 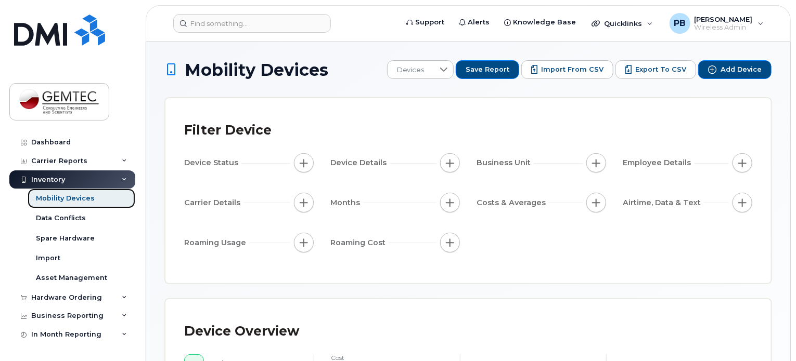 I want to click on span: Device Details, so click(x=360, y=163).